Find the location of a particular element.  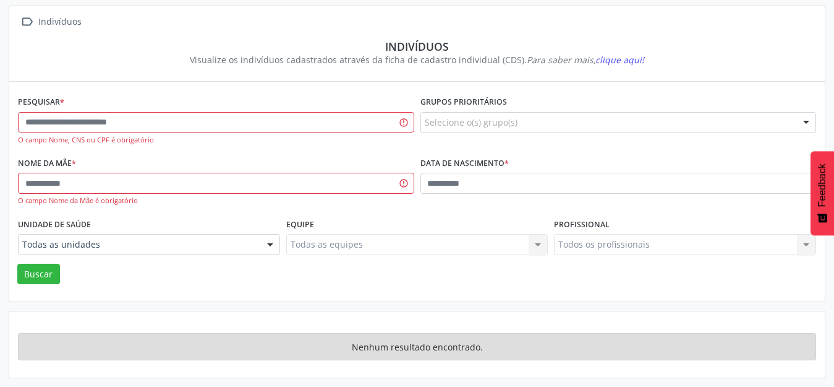

div: Nenhum resultado encontrado. is located at coordinates (417, 346).